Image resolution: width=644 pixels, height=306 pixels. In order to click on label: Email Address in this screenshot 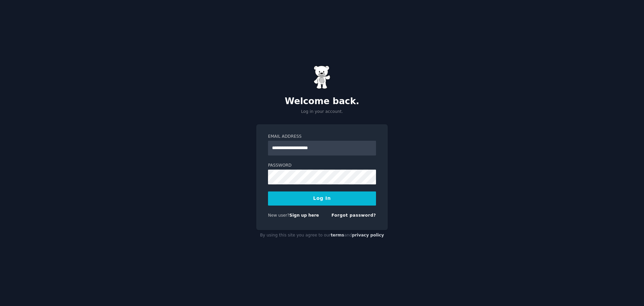, I will do `click(322, 136)`.